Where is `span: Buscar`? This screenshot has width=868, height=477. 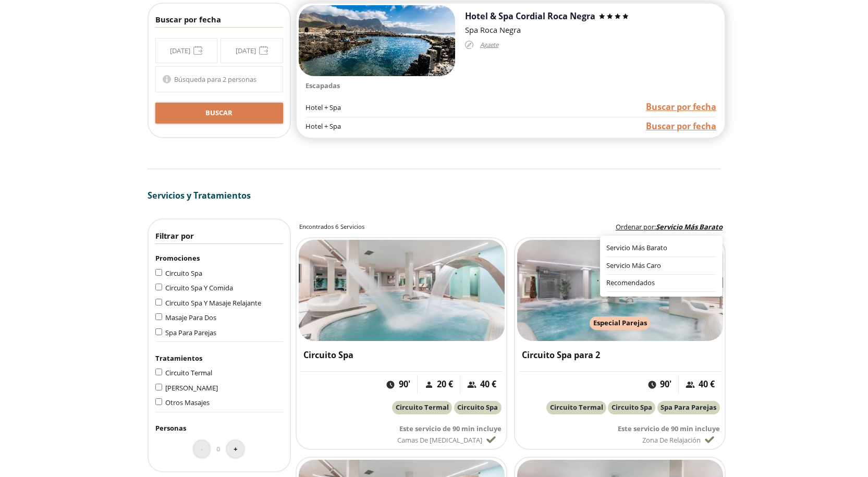
span: Buscar is located at coordinates (219, 113).